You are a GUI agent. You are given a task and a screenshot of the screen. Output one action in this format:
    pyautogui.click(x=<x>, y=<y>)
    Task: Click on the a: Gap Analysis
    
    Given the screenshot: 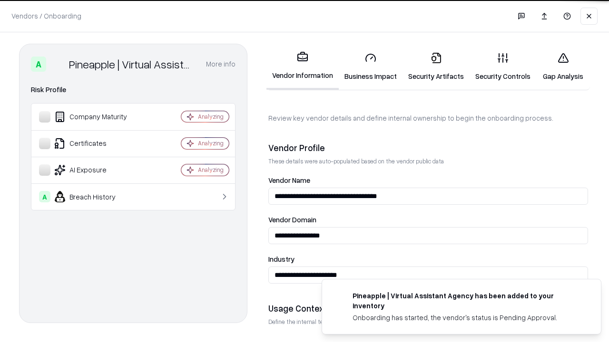 What is the action you would take?
    pyautogui.click(x=563, y=67)
    